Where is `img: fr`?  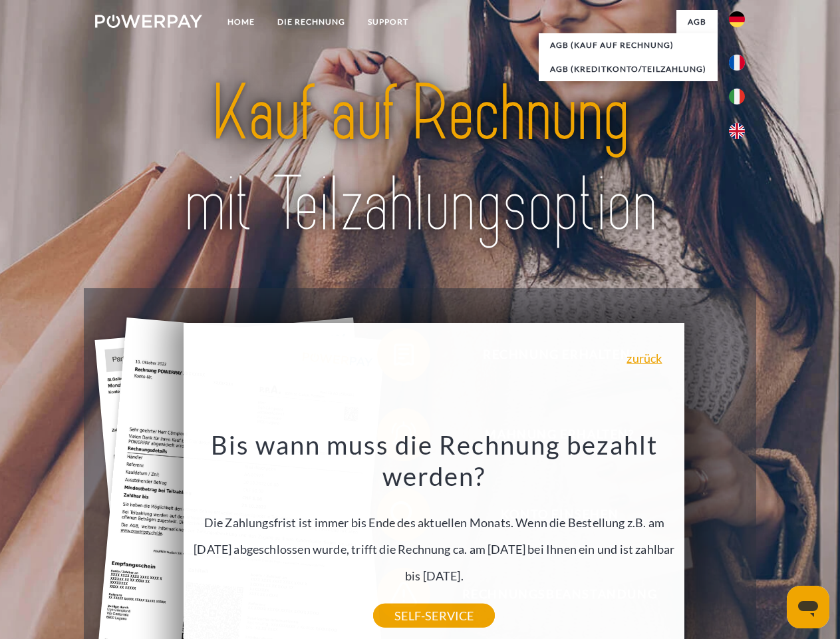 img: fr is located at coordinates (737, 62).